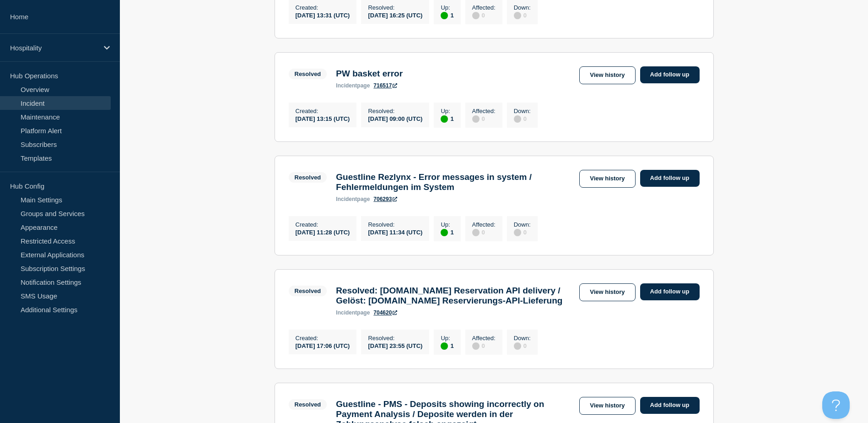  I want to click on p: Hospitality, so click(54, 48).